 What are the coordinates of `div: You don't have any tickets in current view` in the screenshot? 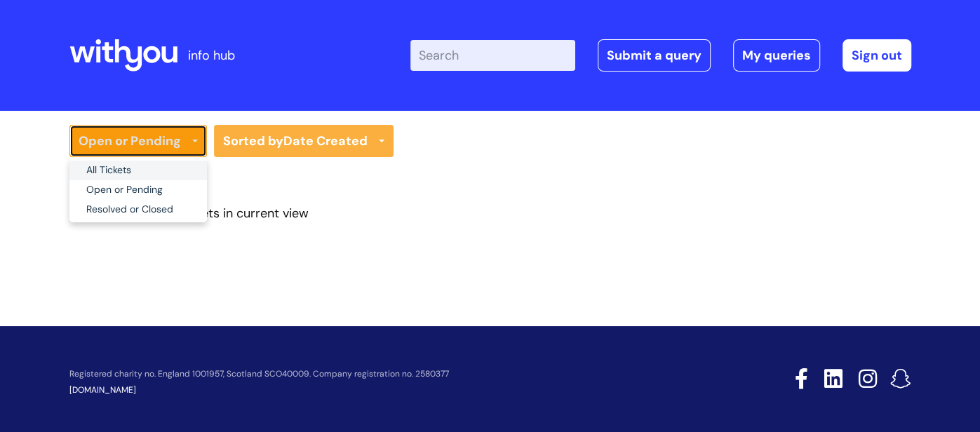 It's located at (490, 213).